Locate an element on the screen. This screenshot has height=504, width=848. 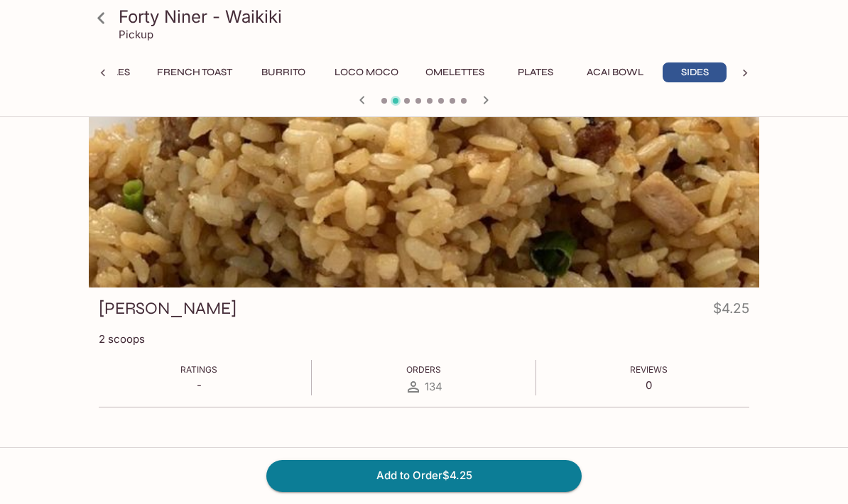
p: Pickup is located at coordinates (136, 34).